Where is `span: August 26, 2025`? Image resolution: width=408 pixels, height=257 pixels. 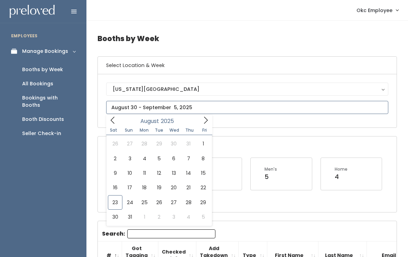
span: August 26, 2025 is located at coordinates (159, 203).